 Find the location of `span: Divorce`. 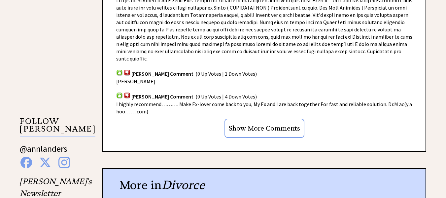

span: Divorce is located at coordinates (183, 185).